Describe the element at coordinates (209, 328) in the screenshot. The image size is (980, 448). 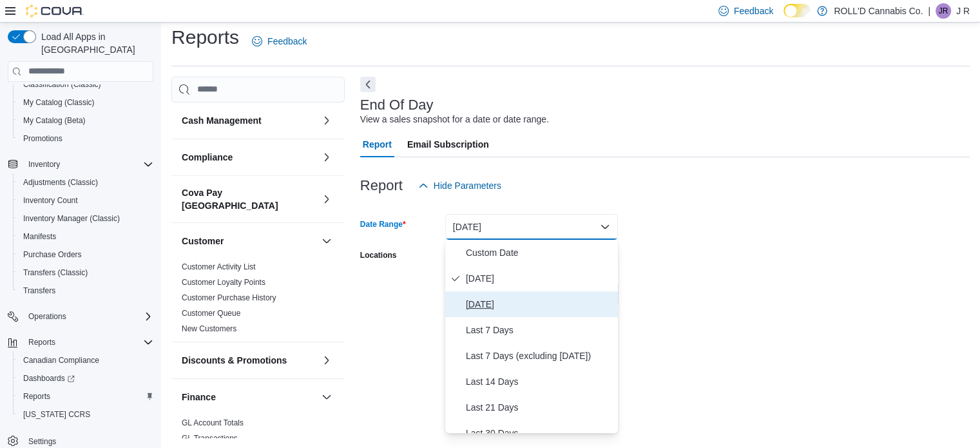
I see `span: New Customers` at that location.